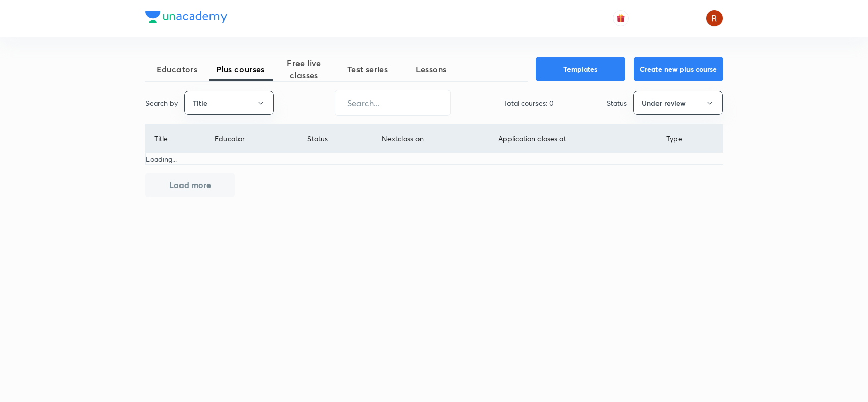 This screenshot has height=402, width=868. I want to click on span: Plus courses, so click(241, 69).